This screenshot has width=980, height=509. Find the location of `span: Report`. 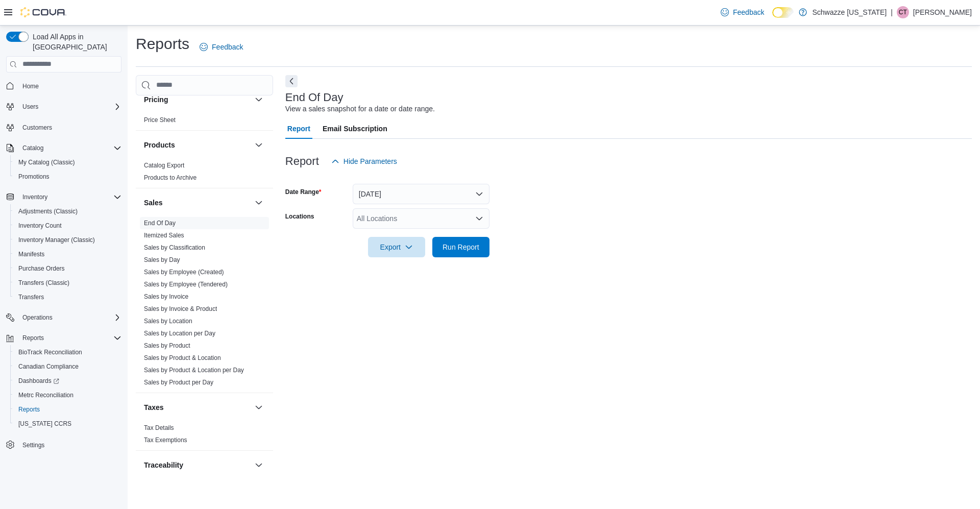

span: Report is located at coordinates (298, 129).